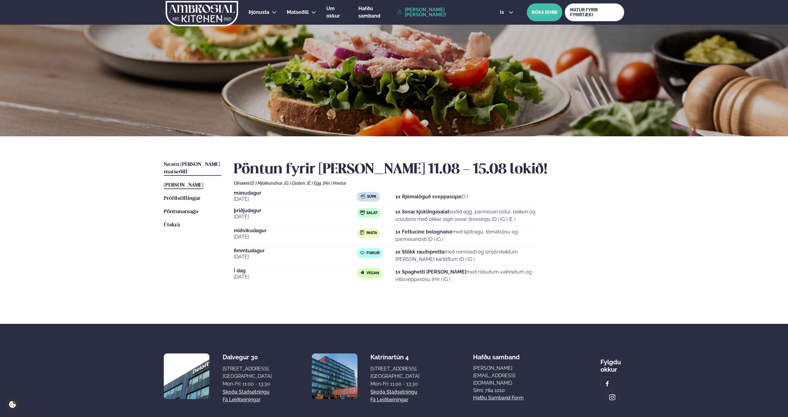 The height and width of the screenshot is (417, 788). What do you see at coordinates (422, 212) in the screenshot?
I see `strong: 1x Sesar kjúklingasalat` at bounding box center [422, 212].